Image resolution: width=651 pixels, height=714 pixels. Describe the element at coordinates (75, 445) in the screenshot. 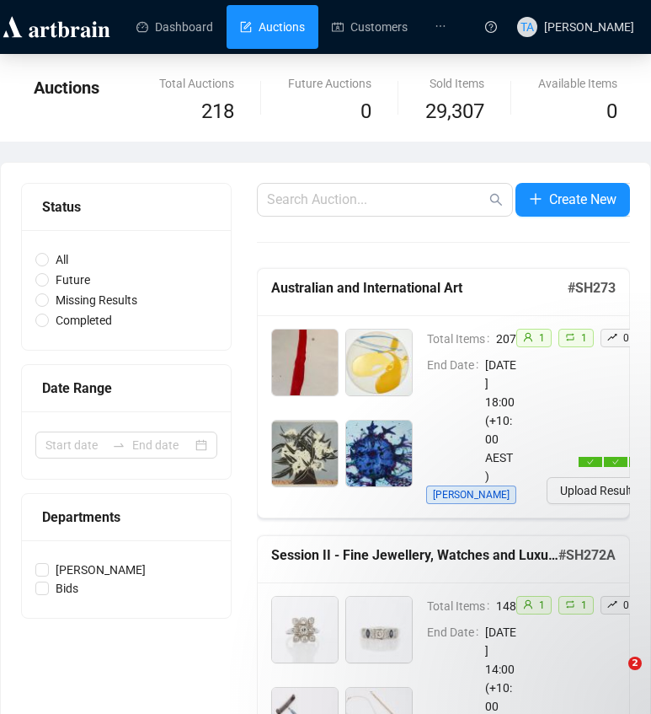

I see `input: Start date` at that location.